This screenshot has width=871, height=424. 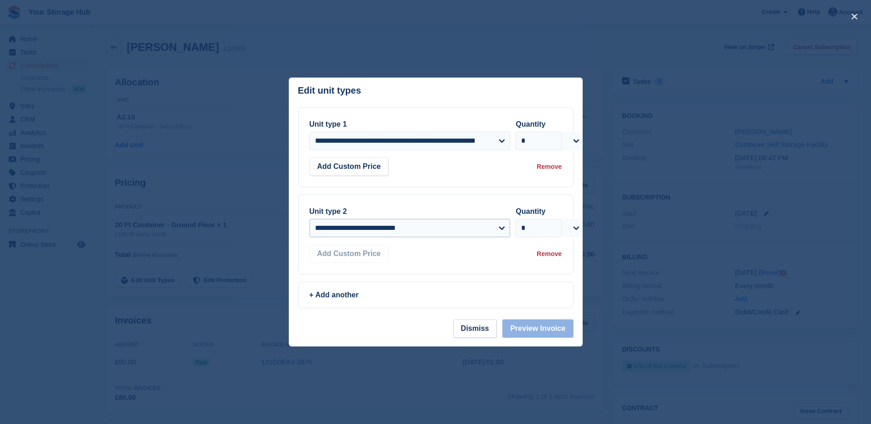 I want to click on p: Edit unit types, so click(x=330, y=90).